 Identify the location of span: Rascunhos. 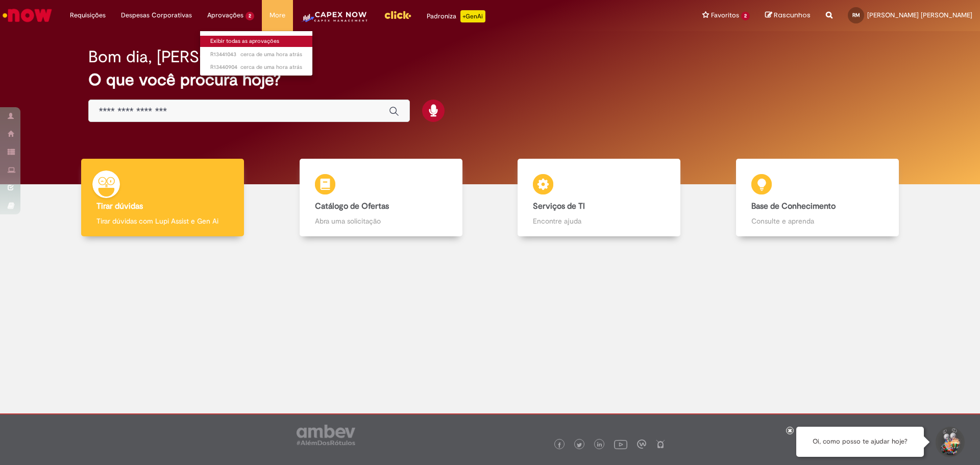
(792, 15).